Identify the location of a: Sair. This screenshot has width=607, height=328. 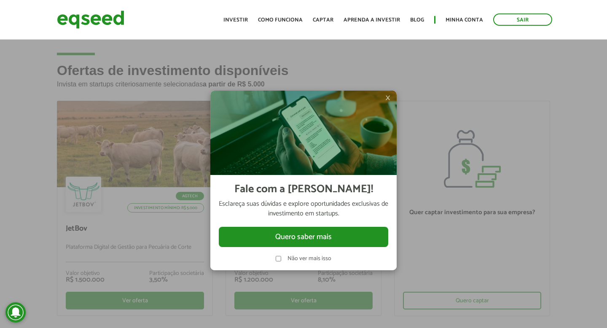
(523, 19).